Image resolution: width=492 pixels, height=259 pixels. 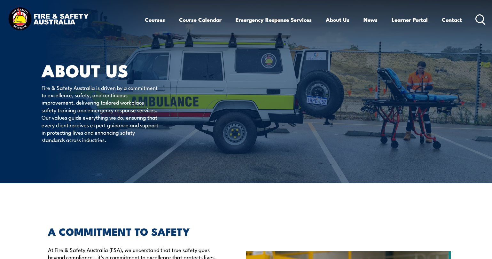 I want to click on h1: About Us, so click(x=121, y=70).